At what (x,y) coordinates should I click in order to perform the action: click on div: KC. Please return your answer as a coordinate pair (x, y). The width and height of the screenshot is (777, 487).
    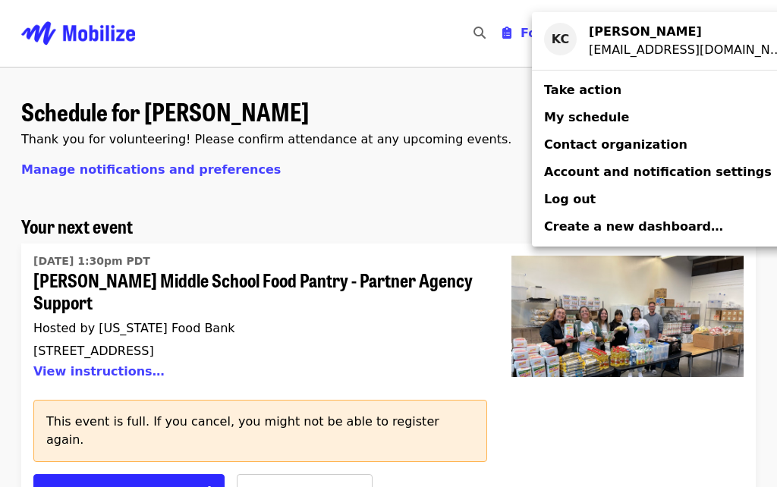
    Looking at the image, I should click on (560, 39).